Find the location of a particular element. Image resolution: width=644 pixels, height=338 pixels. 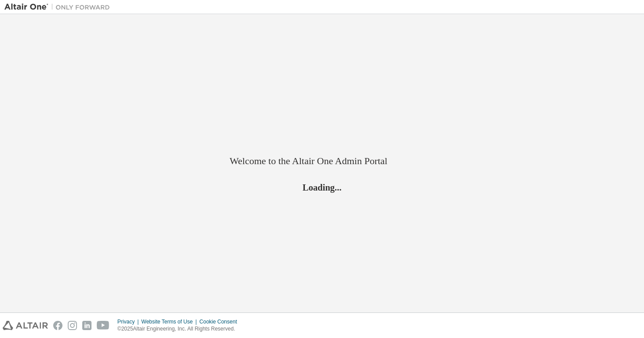

h2: Loading... is located at coordinates (322, 187).